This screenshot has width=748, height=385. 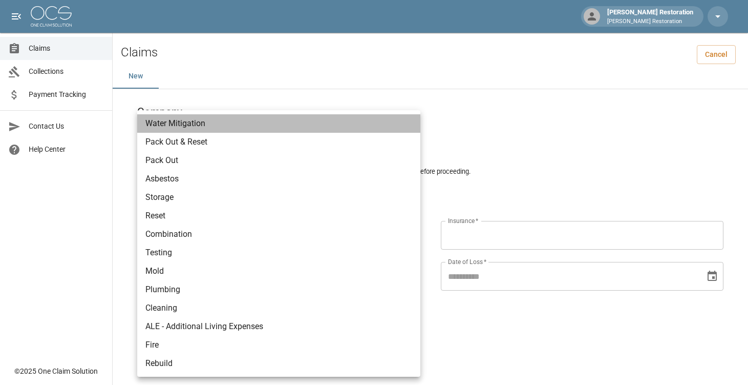 What do you see at coordinates (279, 197) in the screenshot?
I see `li: Storage` at bounding box center [279, 197].